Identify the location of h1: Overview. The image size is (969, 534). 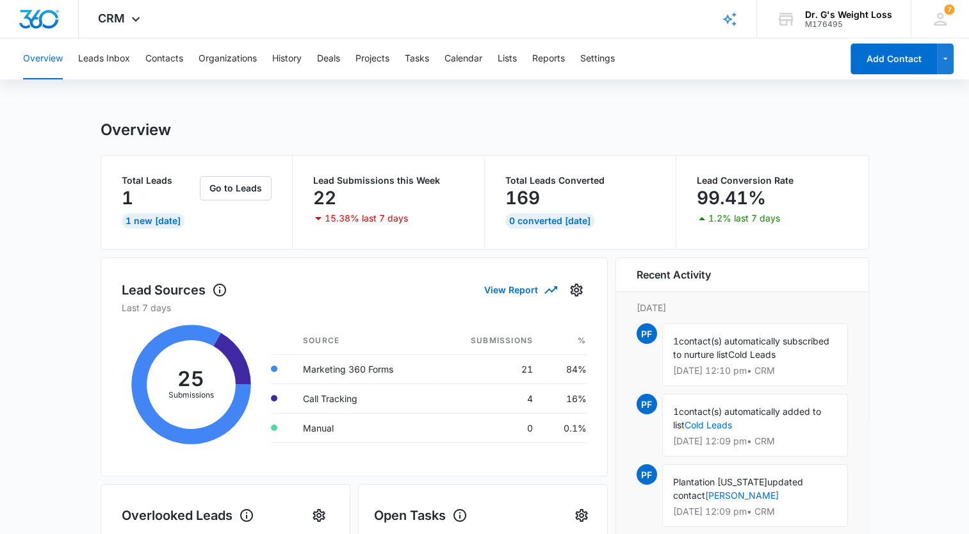
(136, 130).